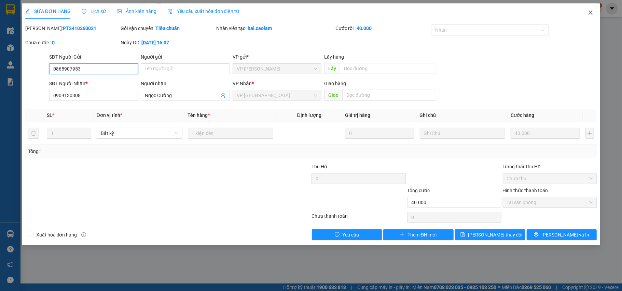  What do you see at coordinates (94, 57) in the screenshot?
I see `div: SĐT Người Gửi` at bounding box center [94, 57].